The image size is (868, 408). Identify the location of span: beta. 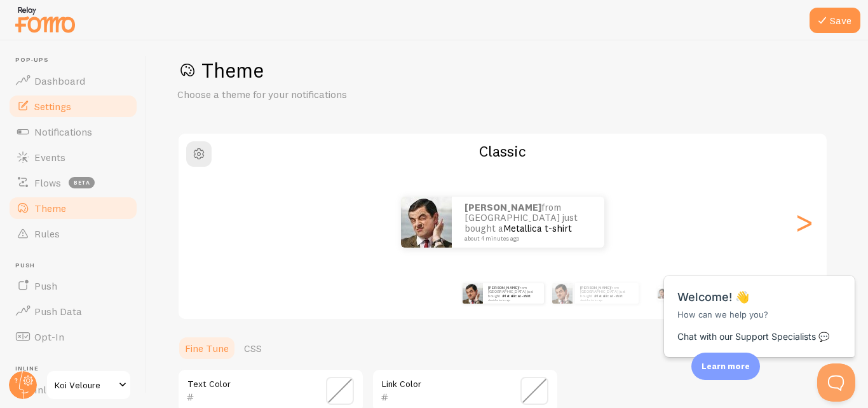
(82, 183).